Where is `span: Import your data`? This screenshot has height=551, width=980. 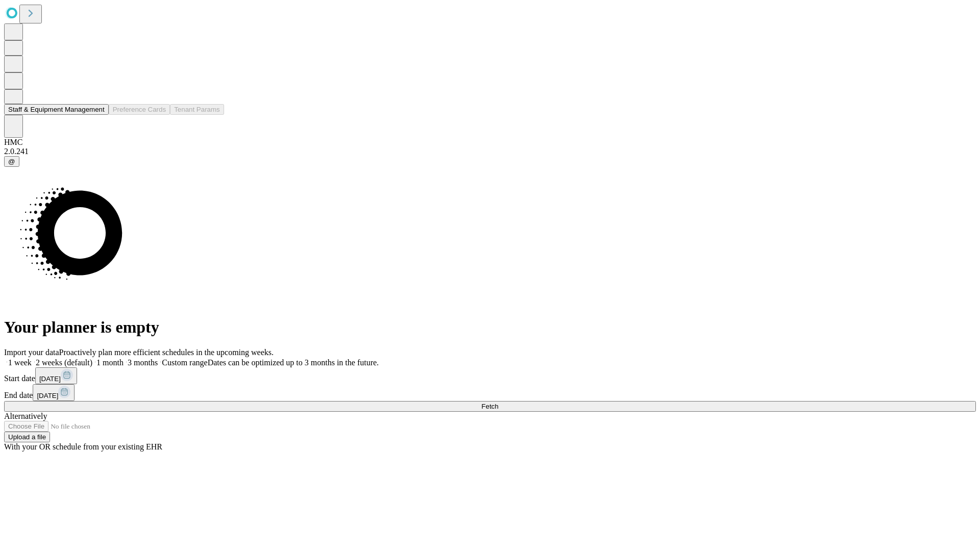
span: Import your data is located at coordinates (32, 352).